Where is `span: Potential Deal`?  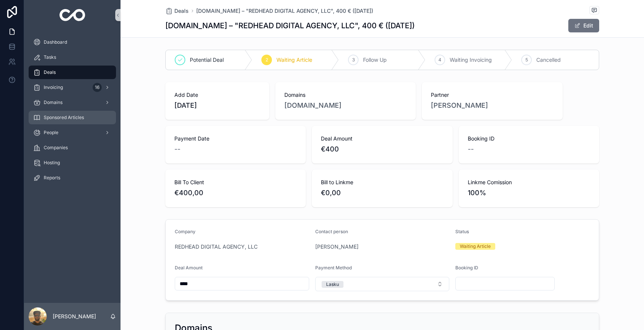 span: Potential Deal is located at coordinates (207, 60).